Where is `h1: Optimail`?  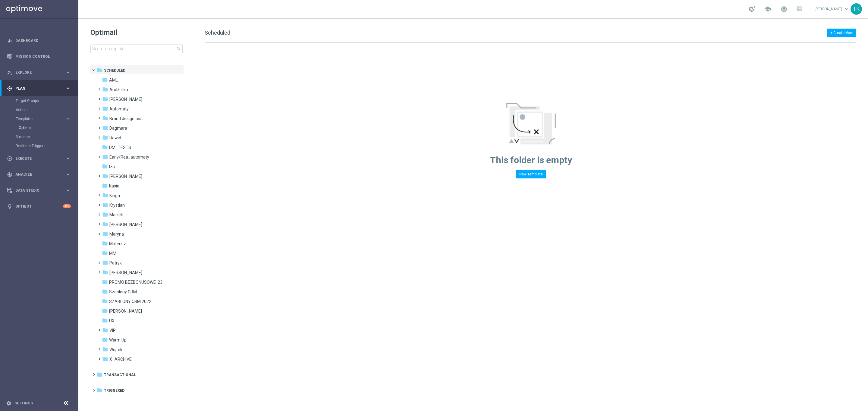
h1: Optimail is located at coordinates (137, 32).